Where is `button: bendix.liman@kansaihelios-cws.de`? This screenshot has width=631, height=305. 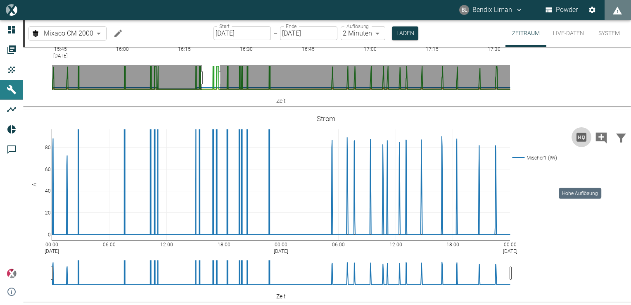 button: bendix.liman@kansaihelios-cws.de is located at coordinates (491, 10).